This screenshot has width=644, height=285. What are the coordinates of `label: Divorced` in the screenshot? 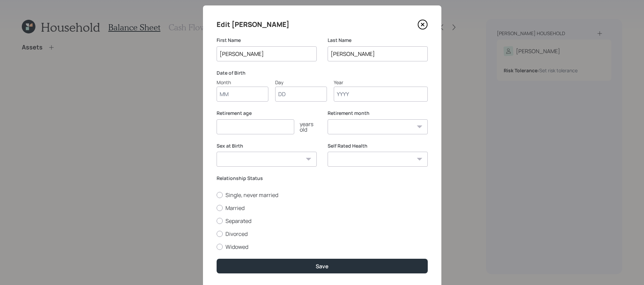 It's located at (322, 234).